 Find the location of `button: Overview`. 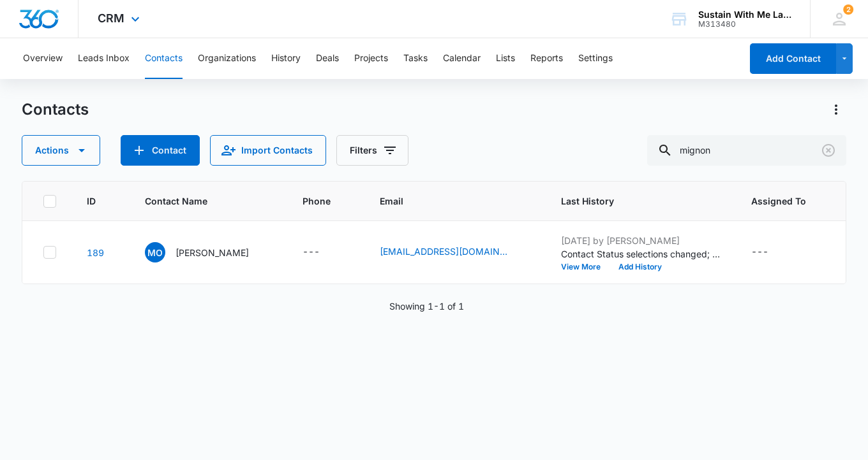

button: Overview is located at coordinates (43, 59).